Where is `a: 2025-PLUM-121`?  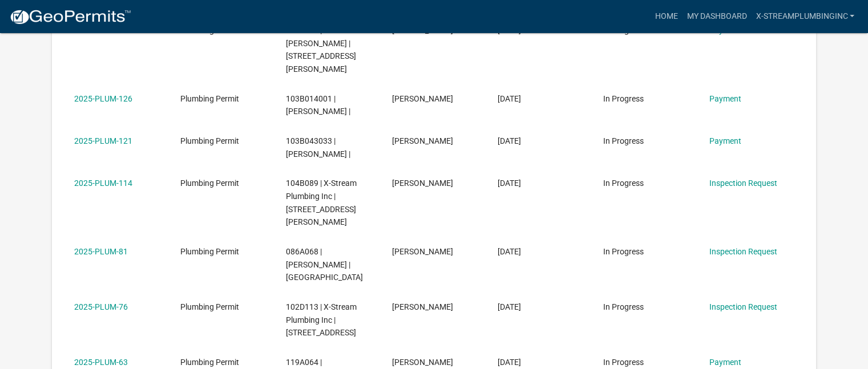 a: 2025-PLUM-121 is located at coordinates (103, 141).